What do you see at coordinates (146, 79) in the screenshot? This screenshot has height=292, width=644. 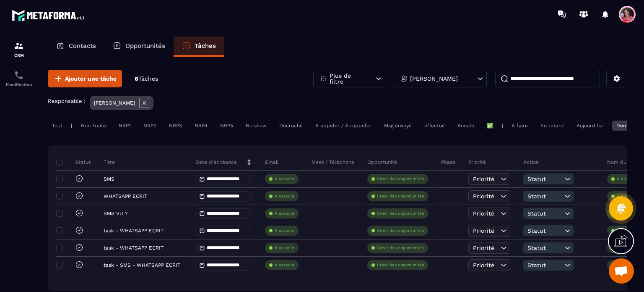 I see `p: 6` at bounding box center [146, 79].